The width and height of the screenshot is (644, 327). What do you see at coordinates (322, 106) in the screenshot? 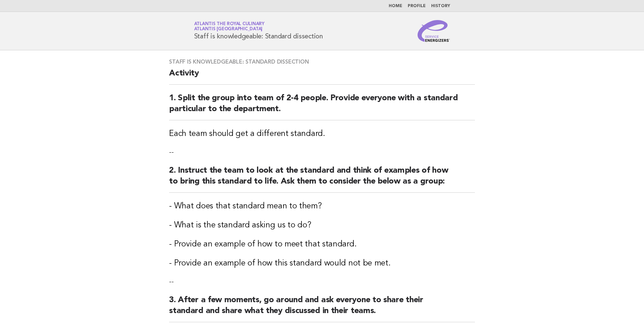
I see `h2: 1. Split the group into team of 2-4 people. Provide everyone with a standard particular to the de...` at bounding box center [322, 106].